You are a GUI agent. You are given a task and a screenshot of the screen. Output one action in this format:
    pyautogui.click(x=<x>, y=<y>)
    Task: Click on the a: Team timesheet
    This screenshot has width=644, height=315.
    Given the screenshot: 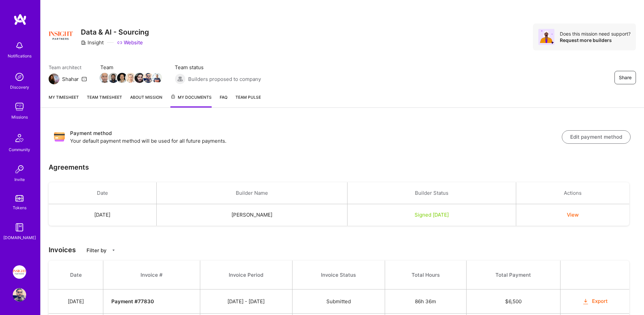 What is the action you would take?
    pyautogui.click(x=104, y=101)
    